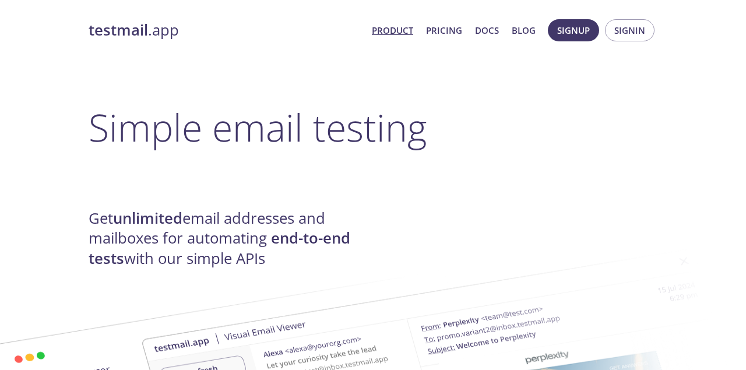 The width and height of the screenshot is (746, 370). What do you see at coordinates (147, 218) in the screenshot?
I see `strong: unlimited` at bounding box center [147, 218].